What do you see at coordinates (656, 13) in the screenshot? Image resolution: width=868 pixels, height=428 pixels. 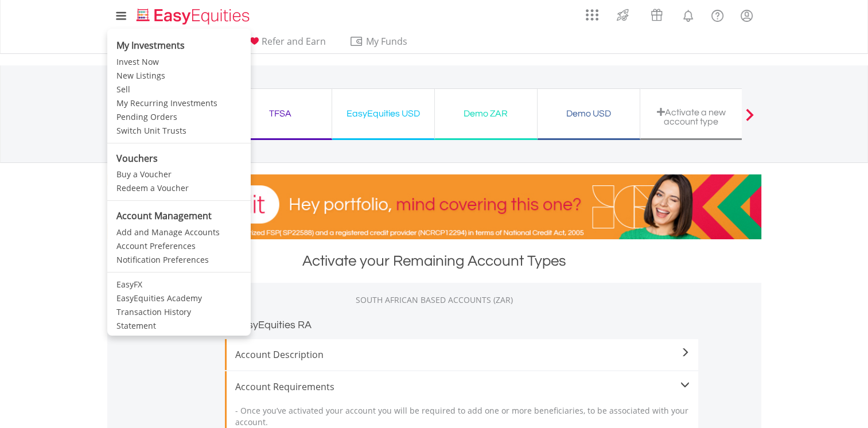 I see `a: Vouchers` at bounding box center [656, 13].